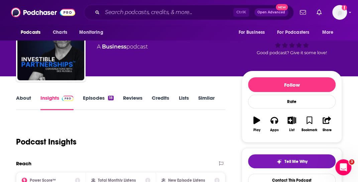  What do you see at coordinates (51, 47) in the screenshot?
I see `a: Investible Partnerships™` at bounding box center [51, 47].